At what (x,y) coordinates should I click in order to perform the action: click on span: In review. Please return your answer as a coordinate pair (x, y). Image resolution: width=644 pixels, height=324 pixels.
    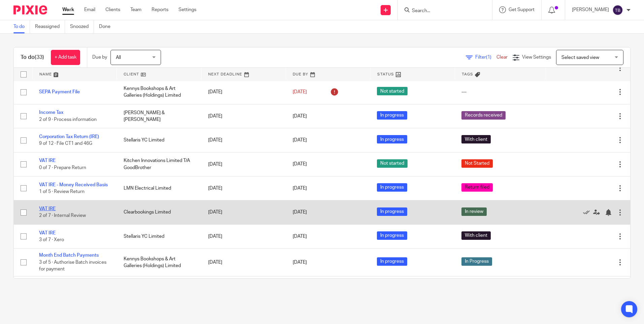
    Looking at the image, I should click on (474, 211).